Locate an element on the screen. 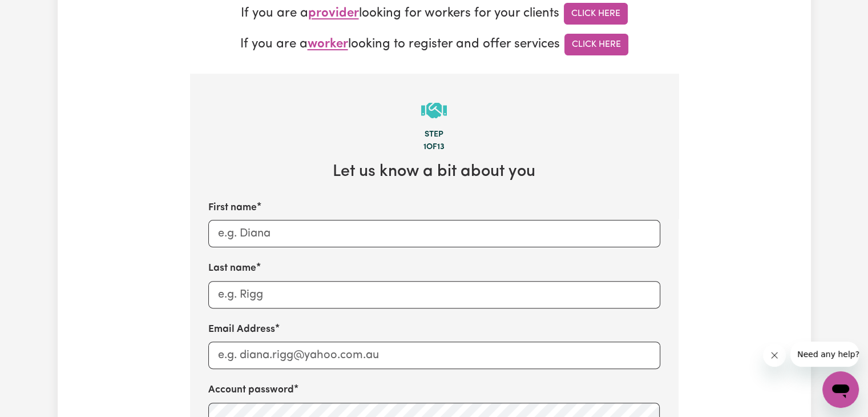 The image size is (868, 417). p: If you are a looking for workers for your clients is located at coordinates (434, 14).